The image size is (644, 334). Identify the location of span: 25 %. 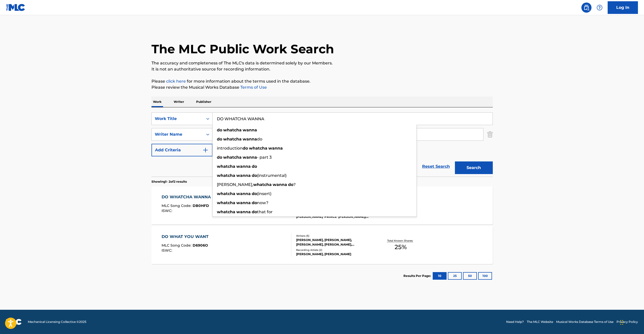
(401, 247).